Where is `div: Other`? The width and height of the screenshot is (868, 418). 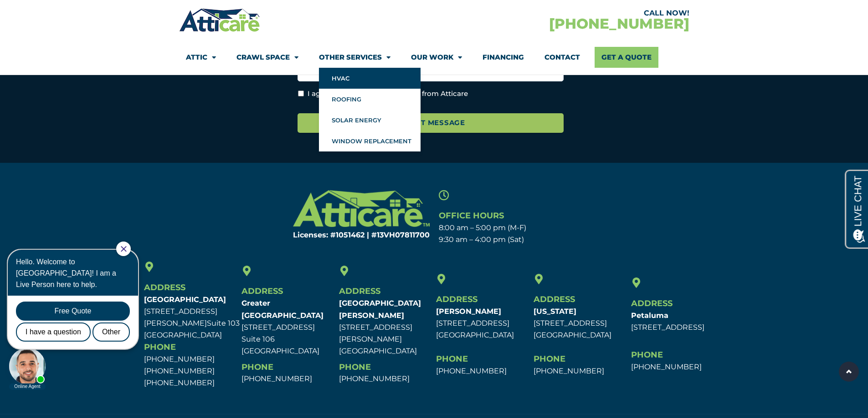 div: Other is located at coordinates (106, 91).